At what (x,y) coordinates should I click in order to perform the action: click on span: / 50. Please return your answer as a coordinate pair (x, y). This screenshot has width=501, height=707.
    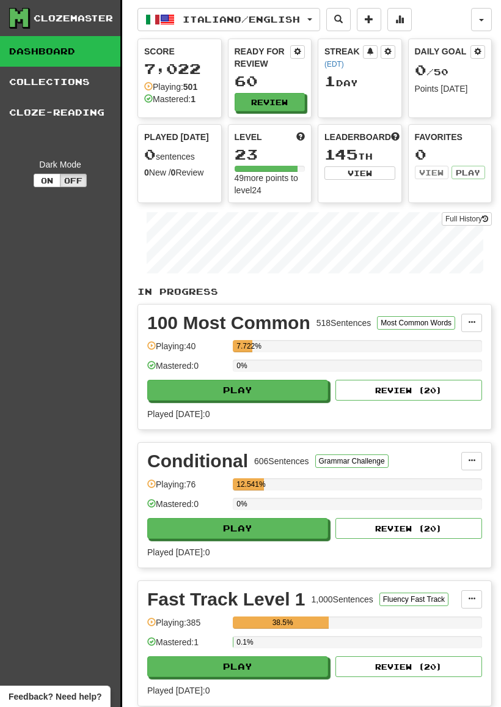
    Looking at the image, I should click on (432, 72).